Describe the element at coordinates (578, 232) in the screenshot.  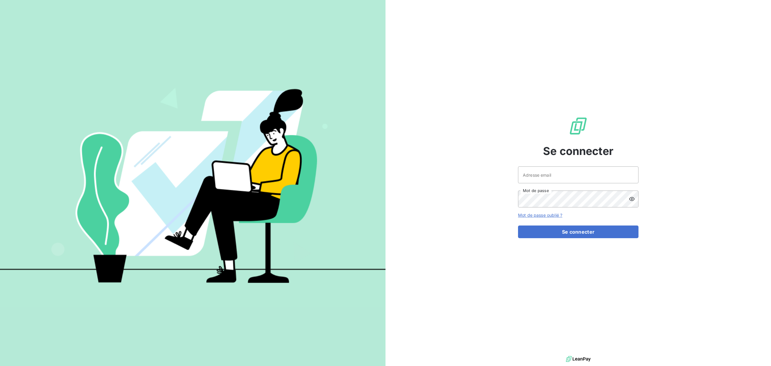
I see `button: Se connecter` at that location.